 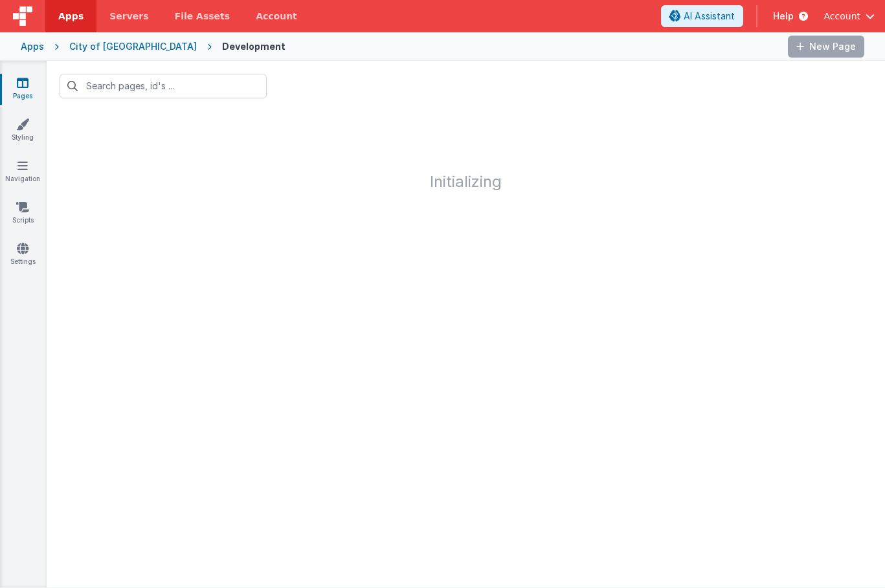 What do you see at coordinates (129, 16) in the screenshot?
I see `span: Servers` at bounding box center [129, 16].